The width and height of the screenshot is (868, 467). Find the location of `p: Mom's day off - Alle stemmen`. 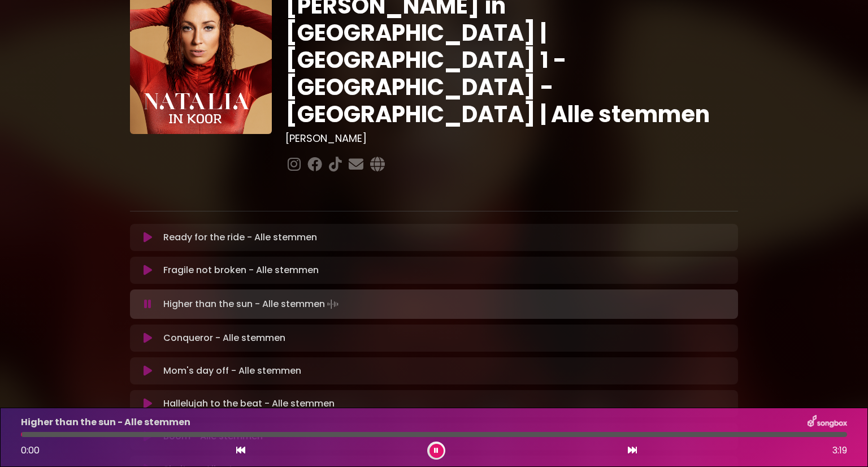

p: Mom's day off - Alle stemmen is located at coordinates (233, 371).